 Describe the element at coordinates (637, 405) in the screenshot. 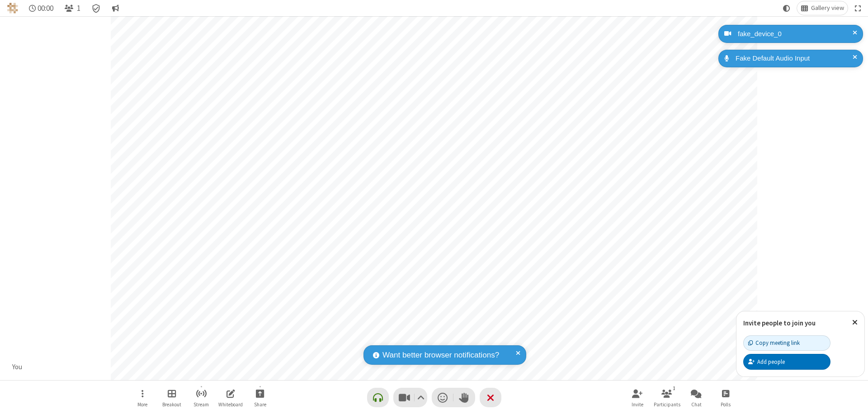

I see `span: Invite` at that location.